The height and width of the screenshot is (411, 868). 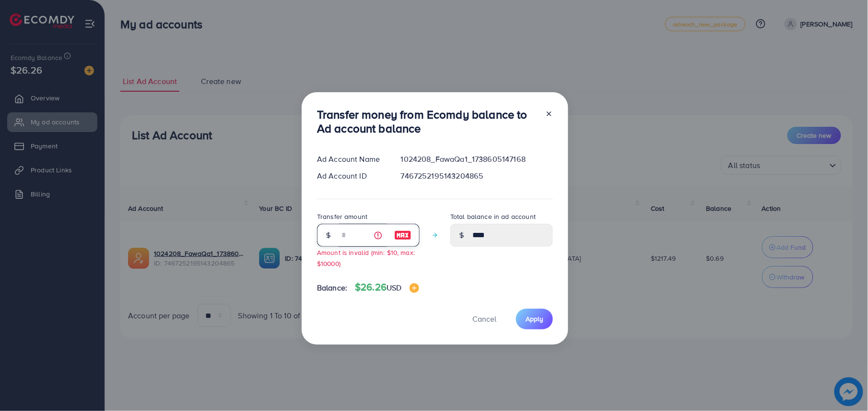 I want to click on div: Ad Account Name, so click(x=351, y=159).